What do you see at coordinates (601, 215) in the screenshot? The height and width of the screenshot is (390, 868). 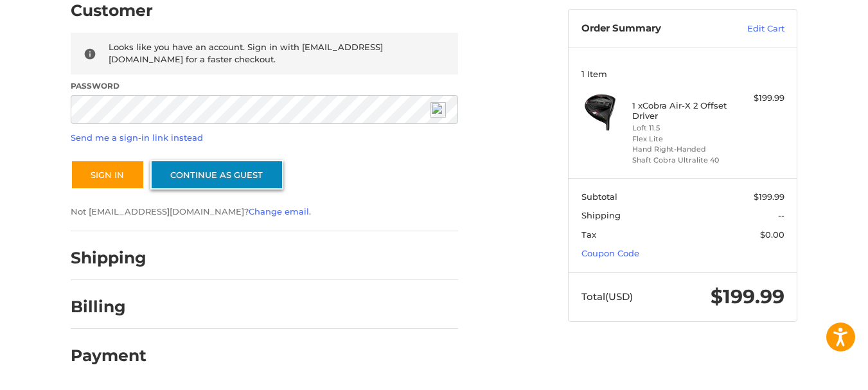 I see `span: Shipping` at bounding box center [601, 215].